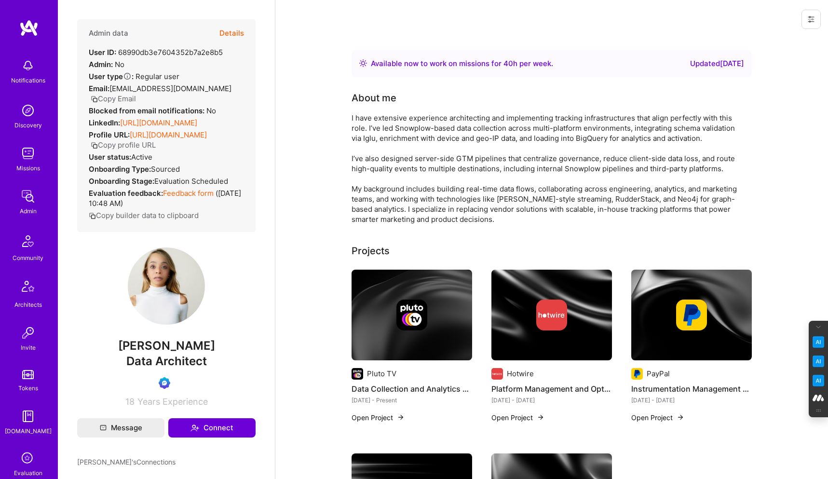 The height and width of the screenshot is (479, 828). What do you see at coordinates (462, 64) in the screenshot?
I see `div: Available now to work on missions for h per week .` at bounding box center [462, 64].